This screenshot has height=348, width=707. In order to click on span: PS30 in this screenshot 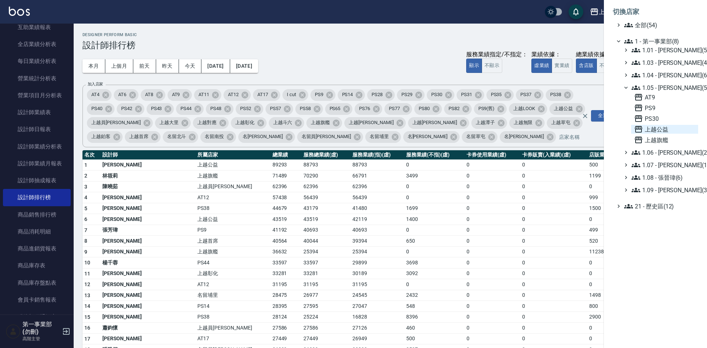, I will do `click(665, 119)`.